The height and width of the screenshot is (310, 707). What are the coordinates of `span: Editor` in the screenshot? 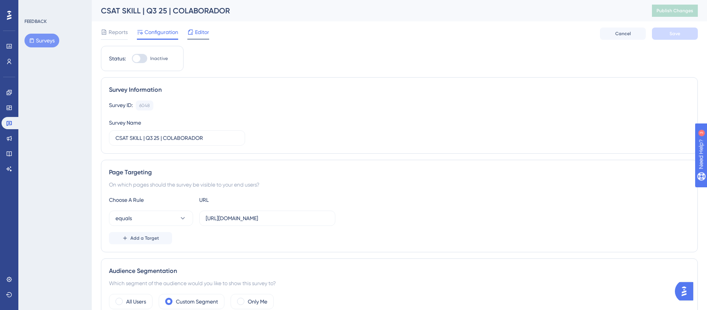 It's located at (202, 32).